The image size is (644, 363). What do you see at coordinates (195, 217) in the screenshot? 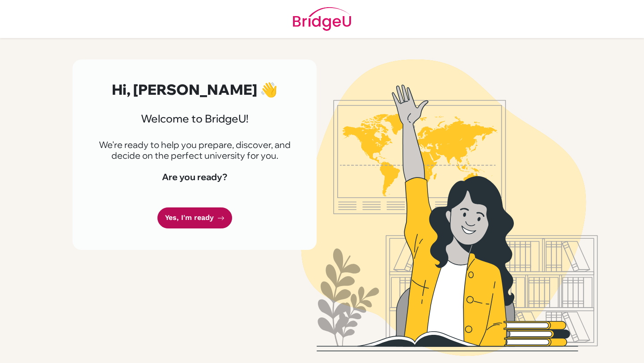
I see `a: Yes, I'm ready` at bounding box center [195, 217].